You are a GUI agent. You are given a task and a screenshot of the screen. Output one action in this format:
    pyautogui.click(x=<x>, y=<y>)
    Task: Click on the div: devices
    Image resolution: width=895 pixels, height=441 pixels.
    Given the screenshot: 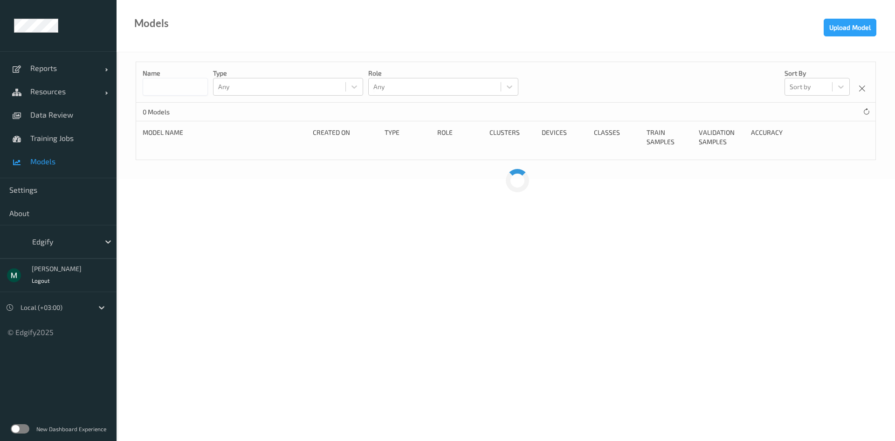 What is the action you would take?
    pyautogui.click(x=564, y=137)
    